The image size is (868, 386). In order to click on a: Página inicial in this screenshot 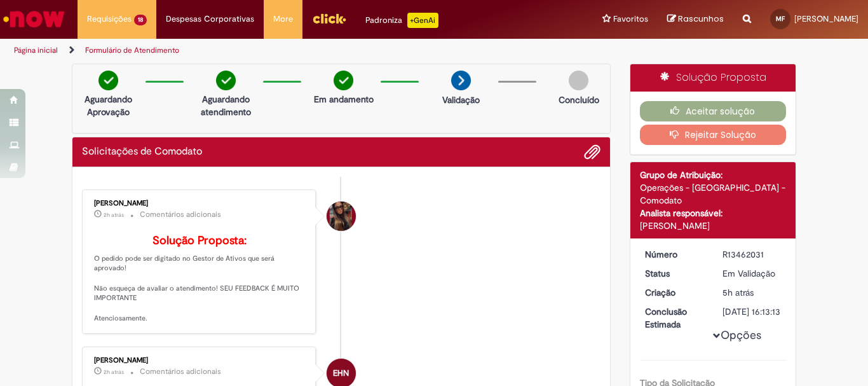, I will do `click(36, 50)`.